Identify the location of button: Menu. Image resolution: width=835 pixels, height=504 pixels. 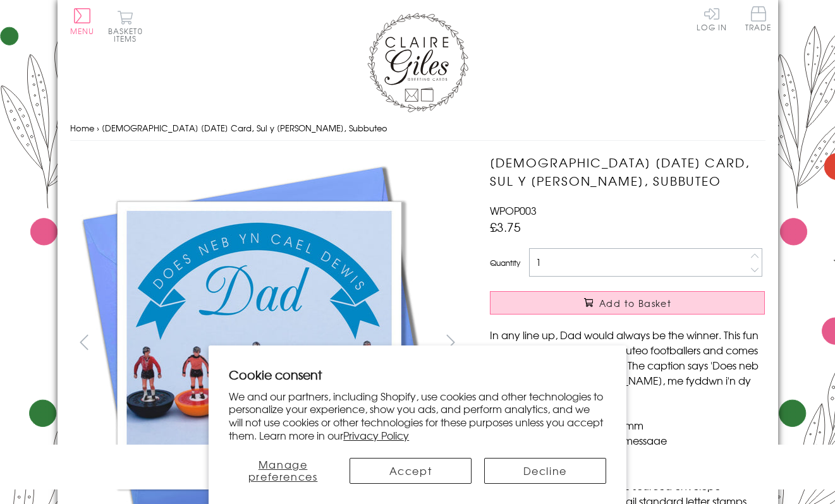
(82, 22).